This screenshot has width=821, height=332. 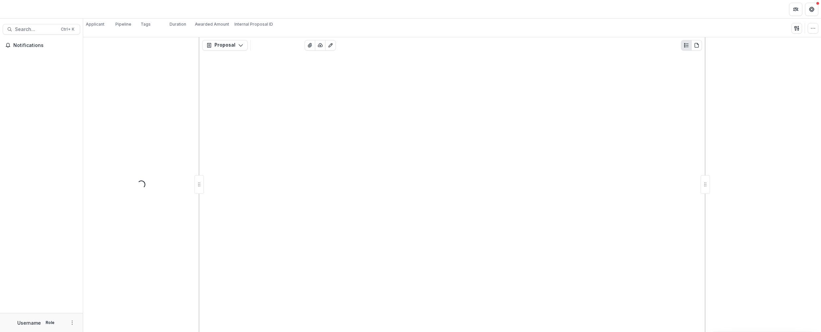 I want to click on p: Applicant, so click(x=95, y=24).